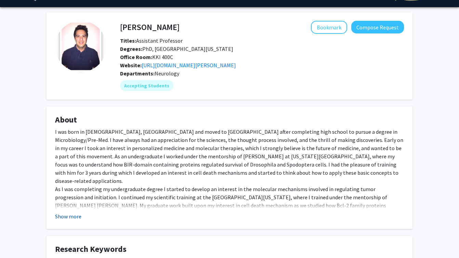  Describe the element at coordinates (68, 217) in the screenshot. I see `button: Show more` at that location.